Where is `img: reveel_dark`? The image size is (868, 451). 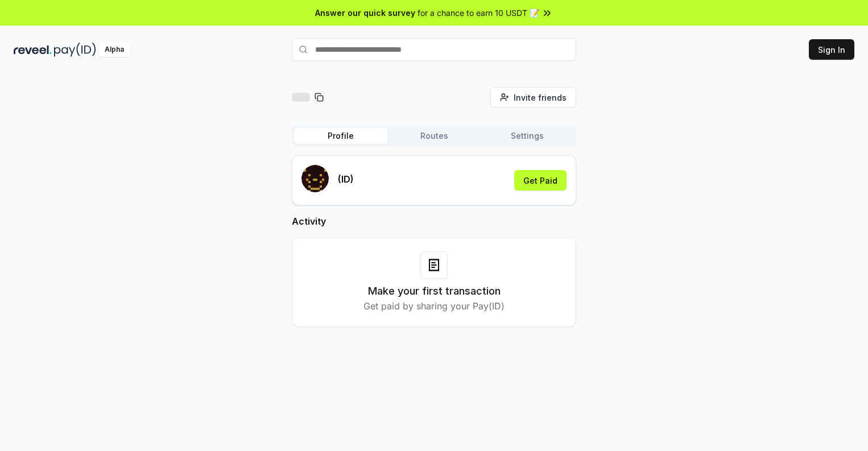 img: reveel_dark is located at coordinates (32, 50).